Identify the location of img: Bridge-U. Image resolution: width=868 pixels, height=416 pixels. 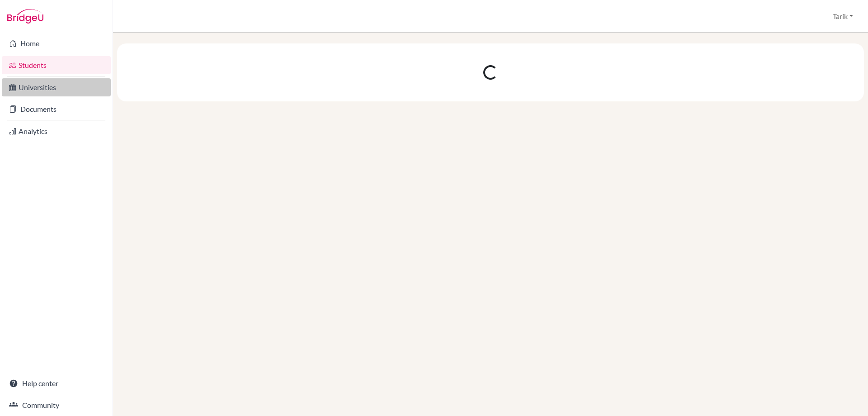
(25, 17).